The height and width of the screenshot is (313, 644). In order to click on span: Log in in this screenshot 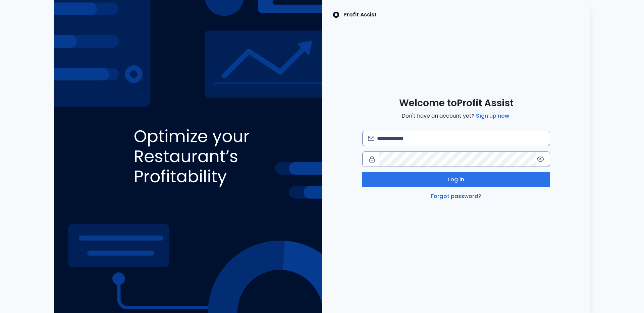, I will do `click(456, 180)`.